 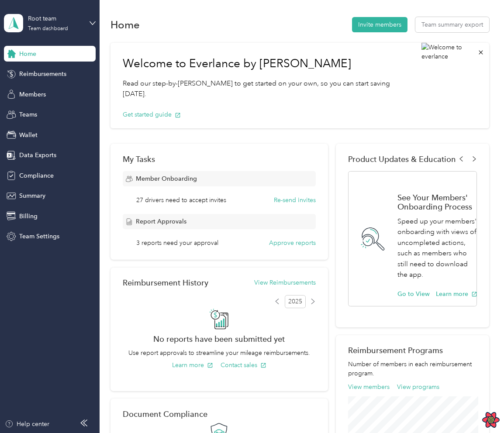 What do you see at coordinates (418, 387) in the screenshot?
I see `button: View programs` at bounding box center [418, 387].